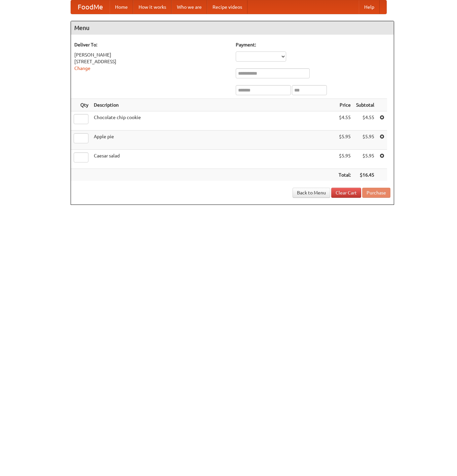 Image resolution: width=457 pixels, height=476 pixels. Describe the element at coordinates (82, 68) in the screenshot. I see `a: Change` at that location.